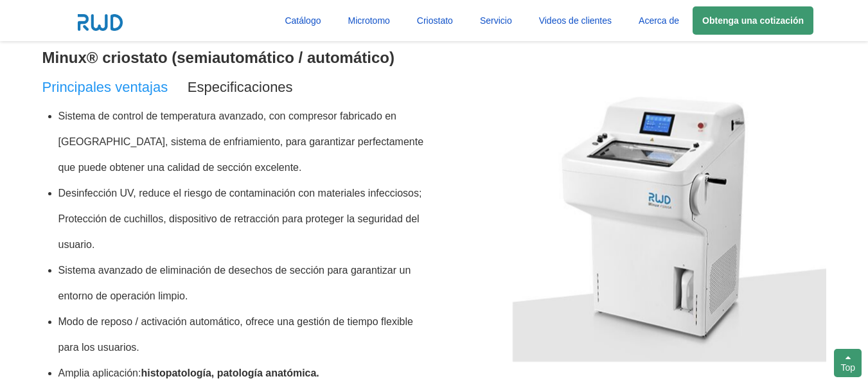 Image resolution: width=868 pixels, height=390 pixels. Describe the element at coordinates (238, 57) in the screenshot. I see `h3: Minux® criostato (semiautomático / automático)` at that location.